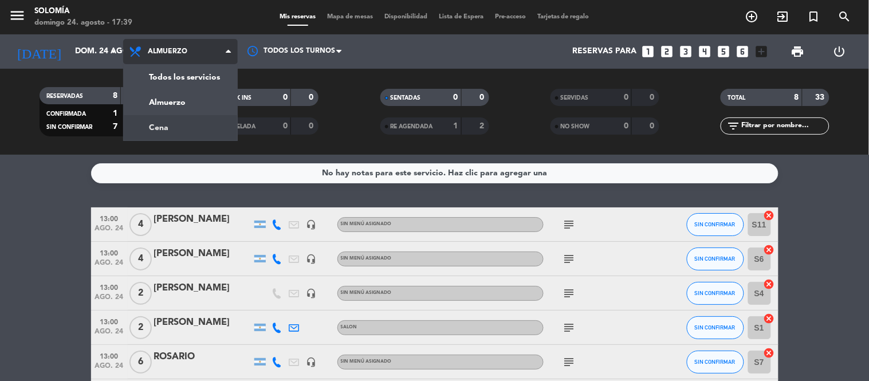 The width and height of the screenshot is (869, 381). I want to click on span: CONFIRMADA, so click(66, 114).